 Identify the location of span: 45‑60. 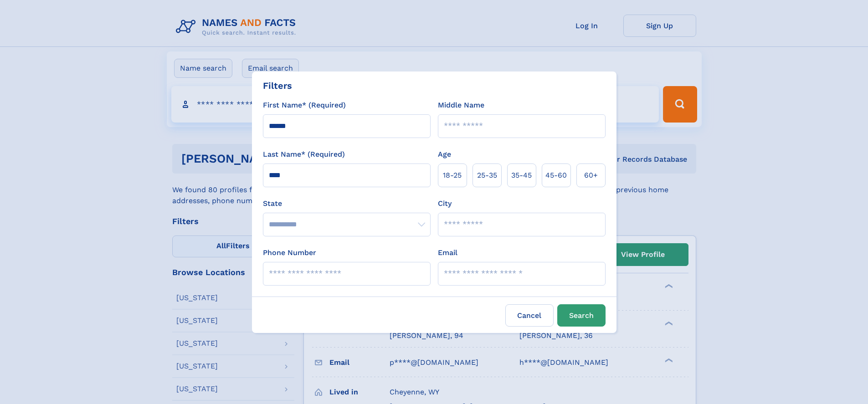
(556, 175).